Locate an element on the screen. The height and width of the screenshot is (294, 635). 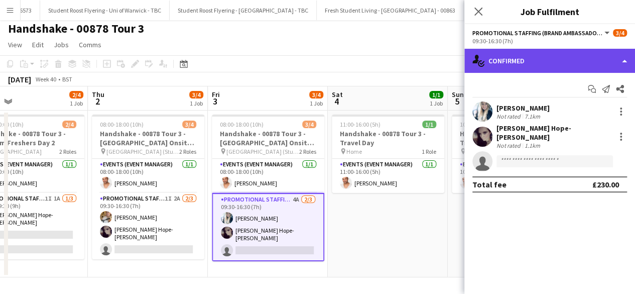
app-job-card: 11:00-16:00 (5h)1/1Handshake - 00878 Tour 3 - Travel Day Home1 RoleEvents (Event Manager)1/111:00... is located at coordinates (388, 154).